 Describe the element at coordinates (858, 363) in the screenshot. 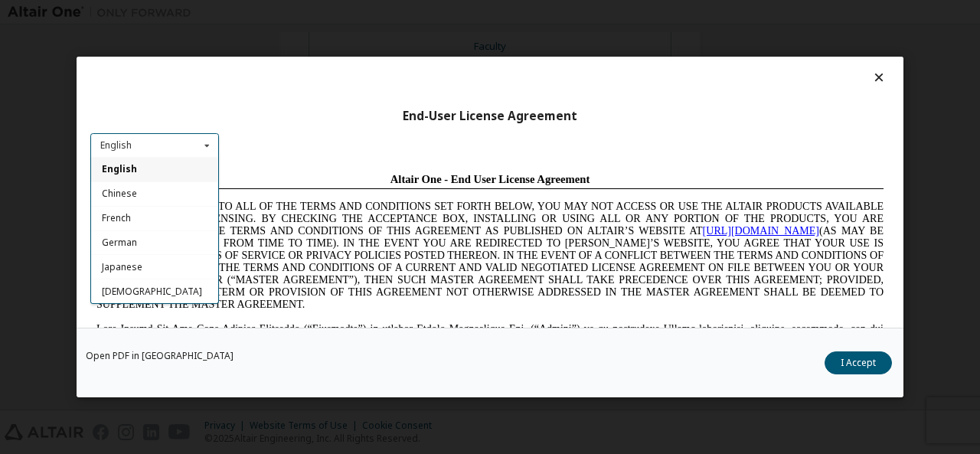

I see `button: I Accept` at that location.